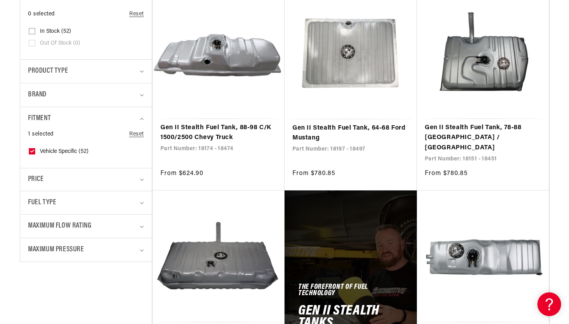 The height and width of the screenshot is (324, 569). What do you see at coordinates (86, 250) in the screenshot?
I see `summary: Maximum Pressure (0 selected)` at bounding box center [86, 250].